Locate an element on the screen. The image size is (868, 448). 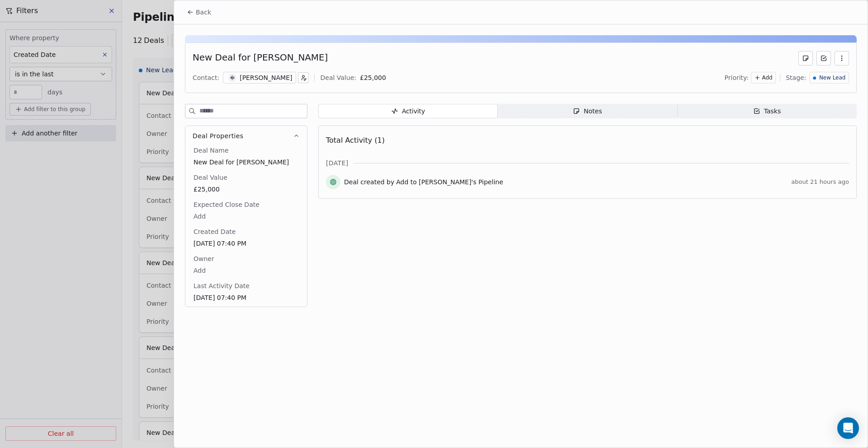
button: Back is located at coordinates (199, 12).